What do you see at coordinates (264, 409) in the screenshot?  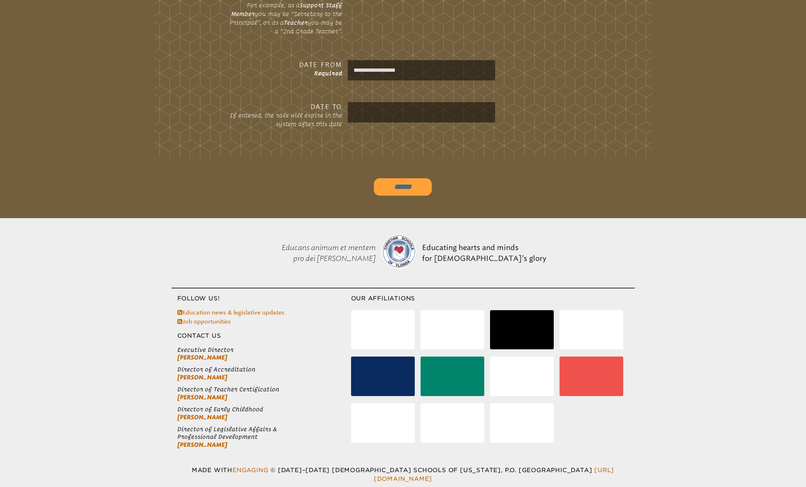 I see `span: Director of Early Childhood` at bounding box center [264, 409].